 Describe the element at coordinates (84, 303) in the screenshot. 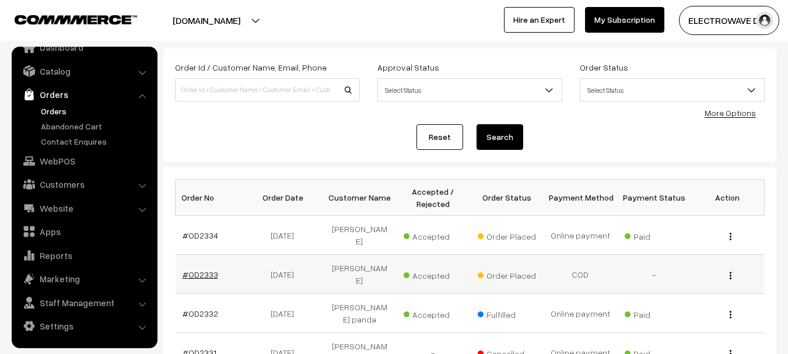

I see `a: Staff Management` at that location.